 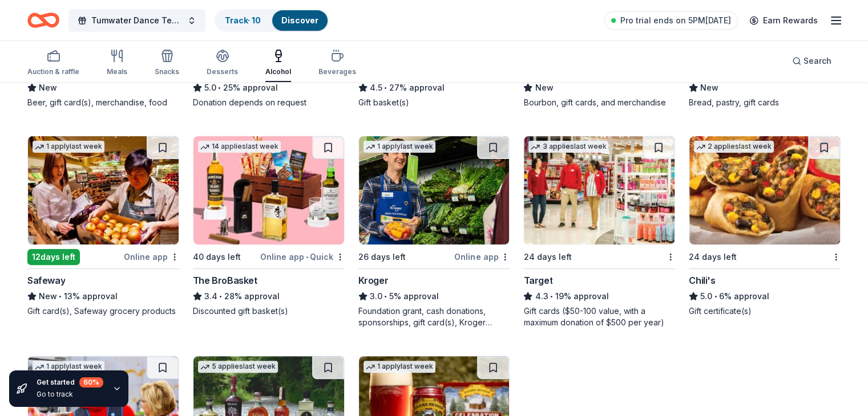 I want to click on div: Discounted gift basket(s), so click(x=269, y=311).